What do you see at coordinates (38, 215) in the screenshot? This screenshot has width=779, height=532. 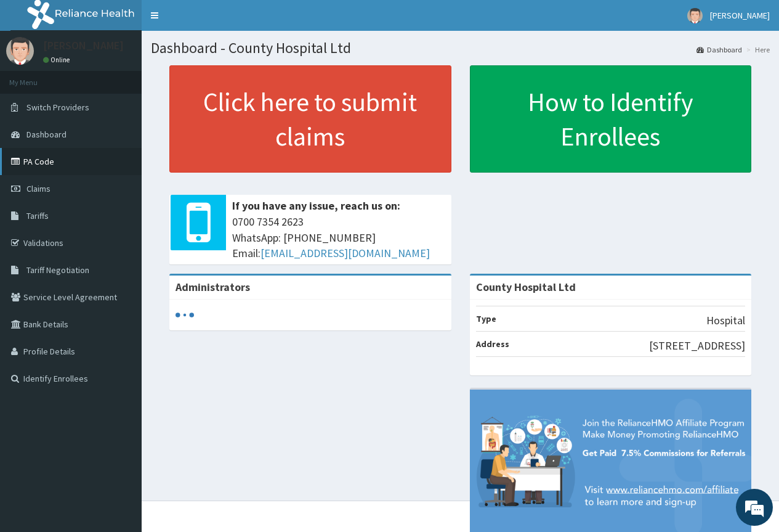 I see `span: Tariffs` at bounding box center [38, 215].